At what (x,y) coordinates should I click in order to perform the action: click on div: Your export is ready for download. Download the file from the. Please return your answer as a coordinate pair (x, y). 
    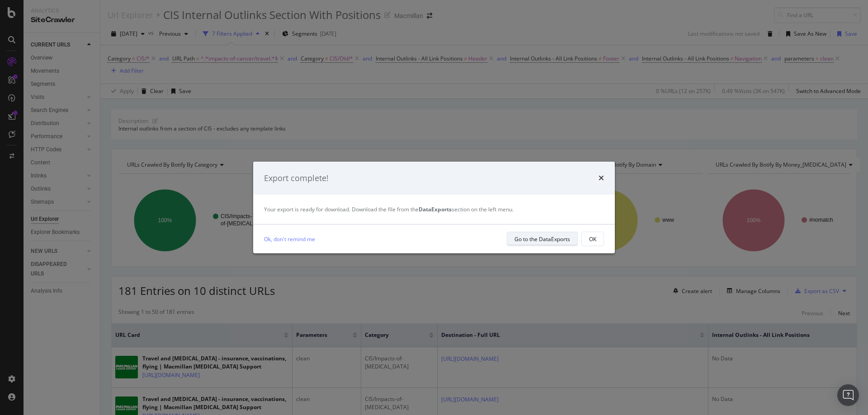
    Looking at the image, I should click on (434, 209).